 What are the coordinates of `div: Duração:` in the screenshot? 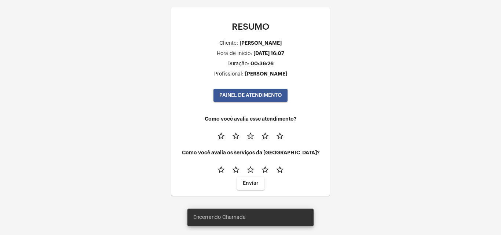 It's located at (238, 64).